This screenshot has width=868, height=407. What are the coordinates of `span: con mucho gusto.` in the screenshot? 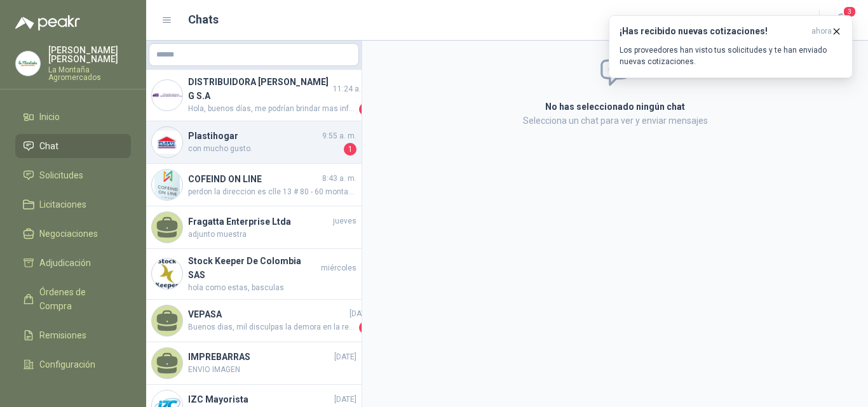 It's located at (264, 149).